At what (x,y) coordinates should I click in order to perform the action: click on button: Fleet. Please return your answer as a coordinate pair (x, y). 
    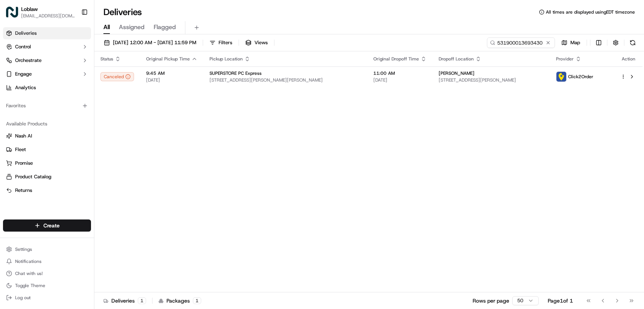
    Looking at the image, I should click on (47, 149).